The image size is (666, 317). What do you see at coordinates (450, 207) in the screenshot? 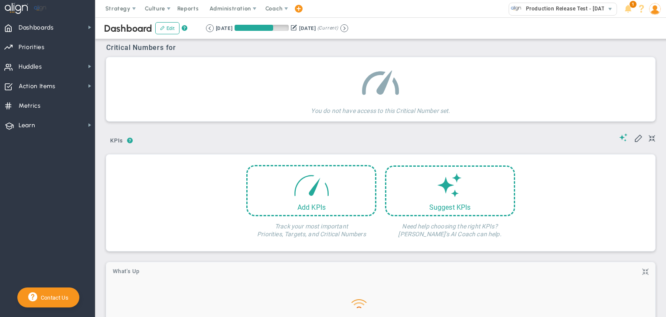
I see `div: Suggest KPIs` at bounding box center [450, 207].